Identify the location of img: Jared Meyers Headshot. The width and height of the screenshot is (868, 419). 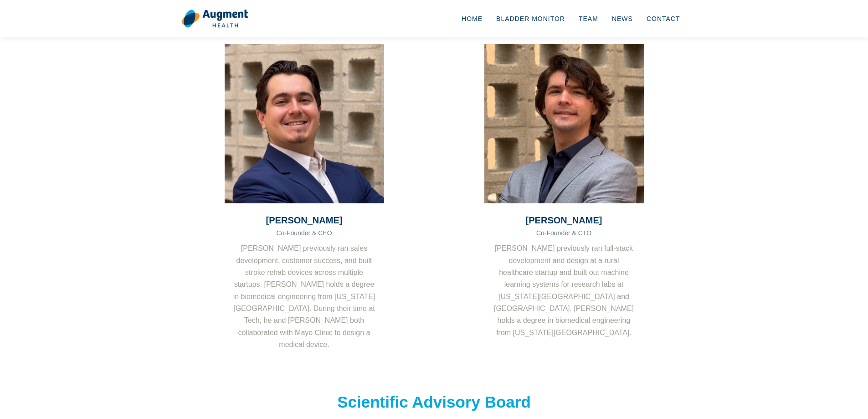
(305, 124).